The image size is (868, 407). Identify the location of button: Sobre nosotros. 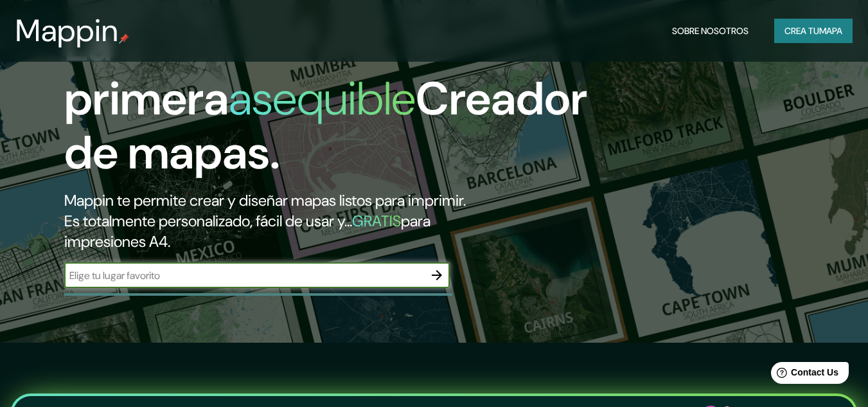
(710, 31).